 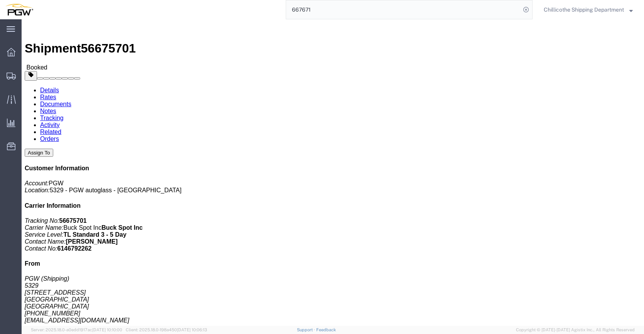 I want to click on a: Support, so click(x=307, y=329).